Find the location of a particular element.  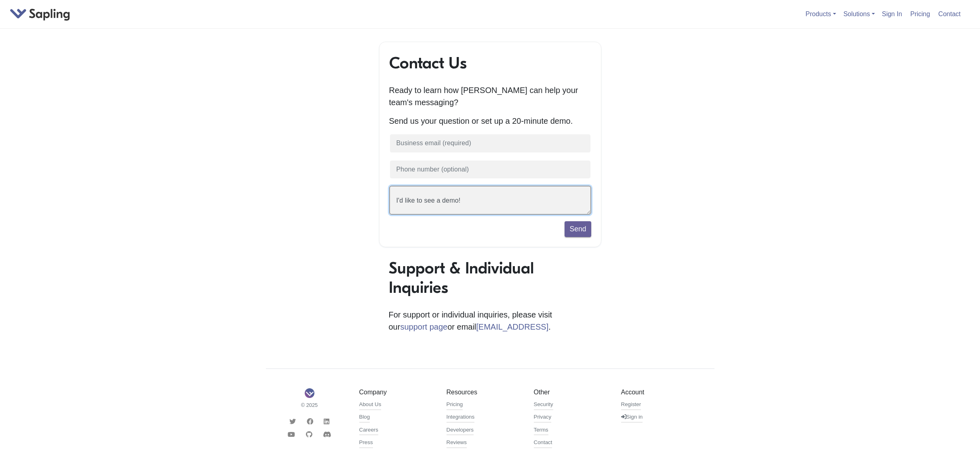

h5: Company is located at coordinates (397, 392).